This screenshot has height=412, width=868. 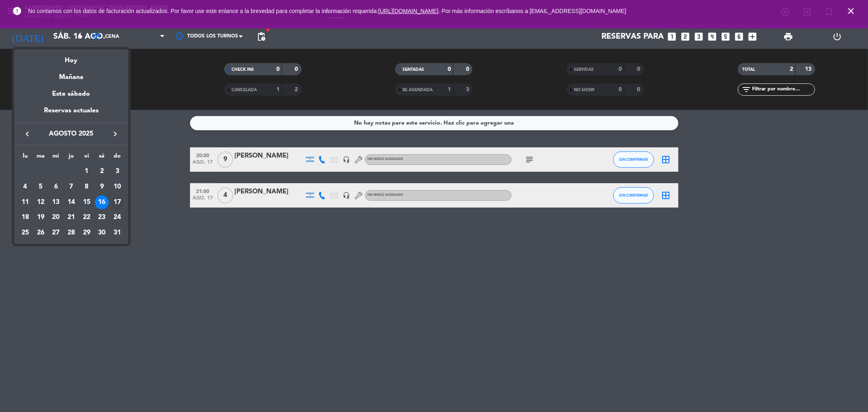 What do you see at coordinates (25, 158) in the screenshot?
I see `th: lunes` at bounding box center [25, 158].